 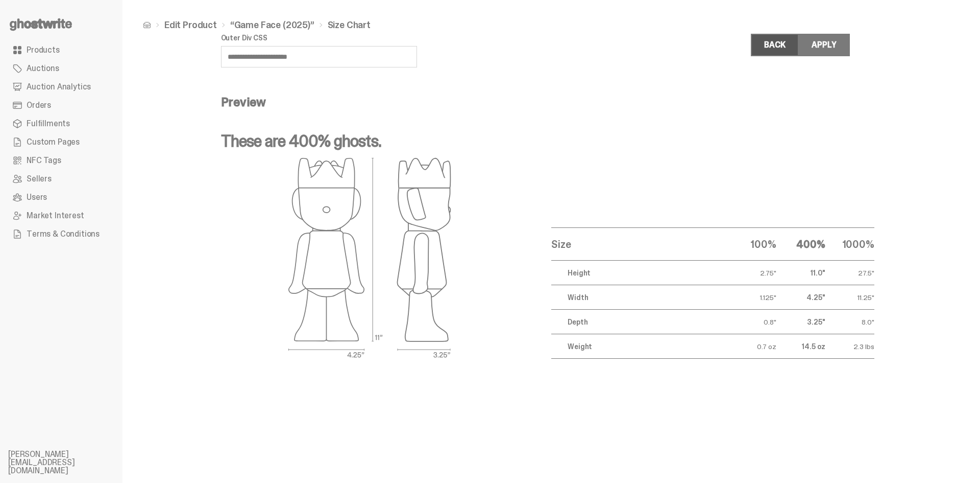 I want to click on td: 11.0", so click(x=801, y=273).